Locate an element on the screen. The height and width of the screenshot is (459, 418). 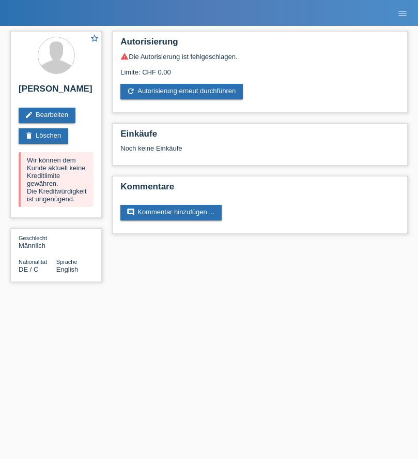
div: Noch keine Einkäufe is located at coordinates (260, 152).